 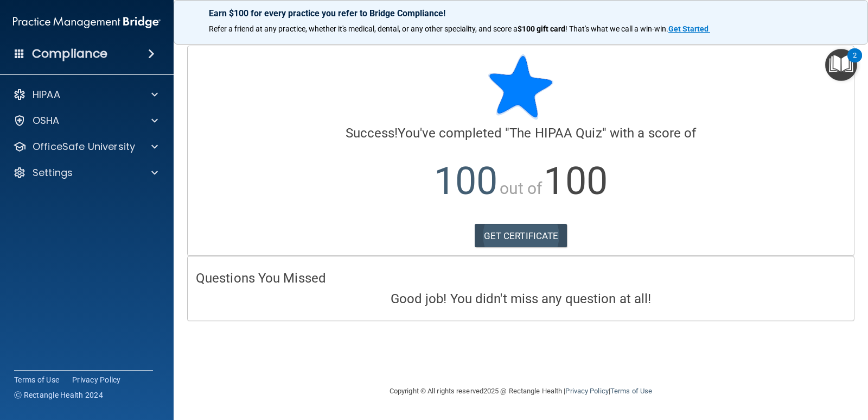 What do you see at coordinates (521, 188) in the screenshot?
I see `span: out of` at bounding box center [521, 188].